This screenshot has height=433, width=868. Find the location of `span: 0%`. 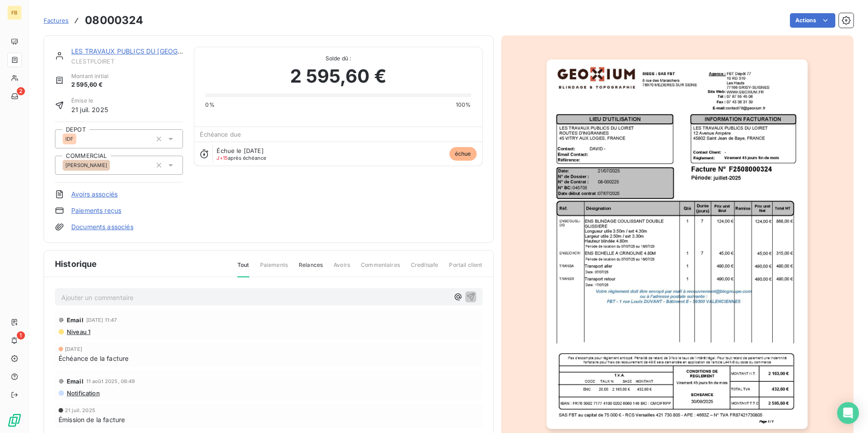

span: 0% is located at coordinates (210, 105).